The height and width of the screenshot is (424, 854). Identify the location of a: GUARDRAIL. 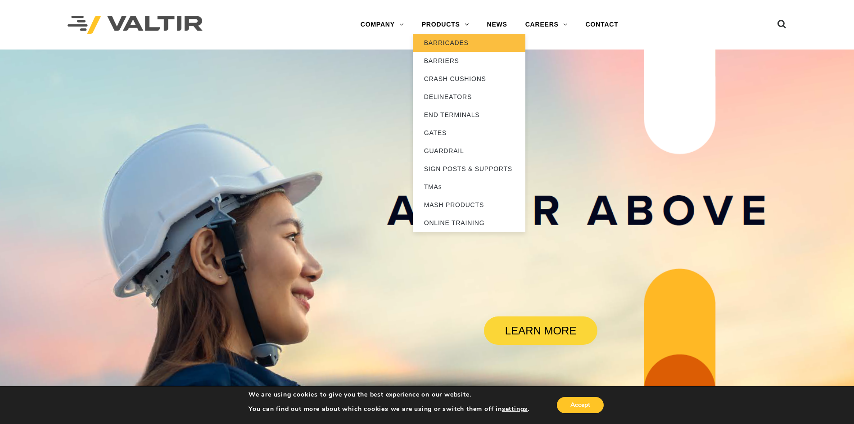
(469, 151).